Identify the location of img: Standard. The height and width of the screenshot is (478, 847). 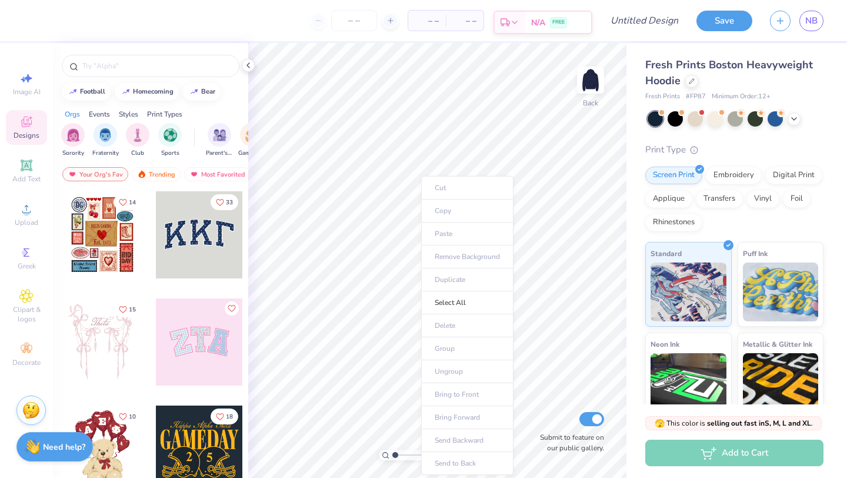
(689, 292).